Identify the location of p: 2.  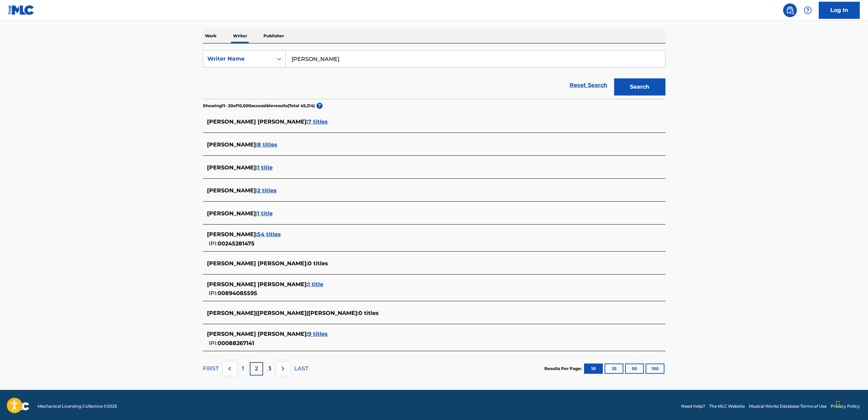
(256, 369).